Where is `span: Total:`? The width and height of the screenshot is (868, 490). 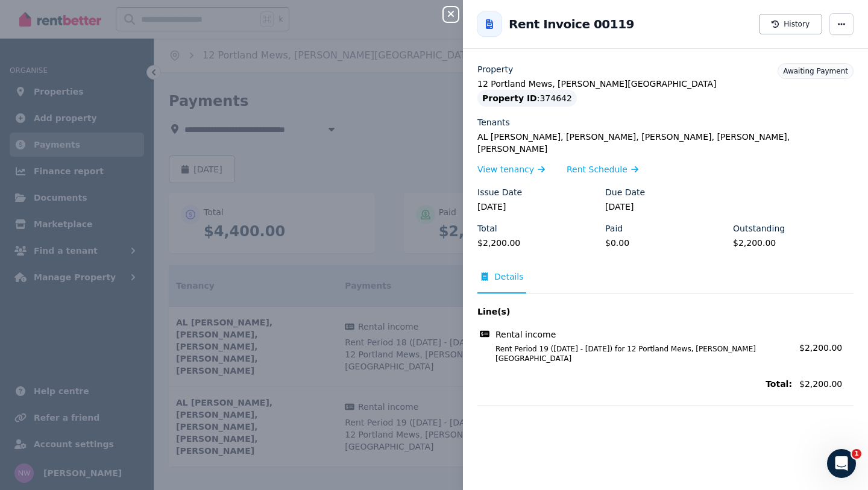
span: Total: is located at coordinates (635, 384).